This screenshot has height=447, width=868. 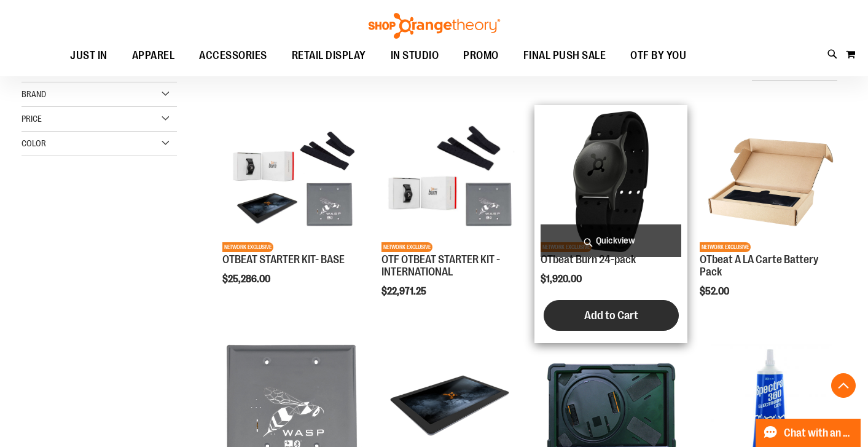 What do you see at coordinates (611, 315) in the screenshot?
I see `span: Add to Cart` at bounding box center [611, 315].